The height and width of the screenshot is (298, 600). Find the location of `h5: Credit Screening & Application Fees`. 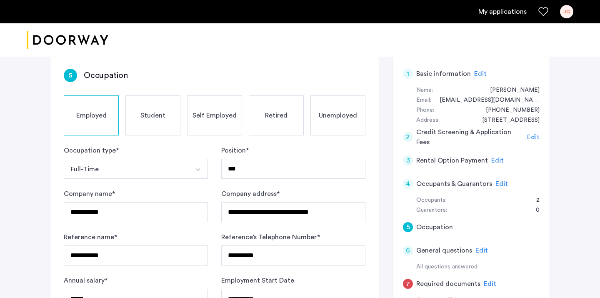

h5: Credit Screening & Application Fees is located at coordinates (470, 137).